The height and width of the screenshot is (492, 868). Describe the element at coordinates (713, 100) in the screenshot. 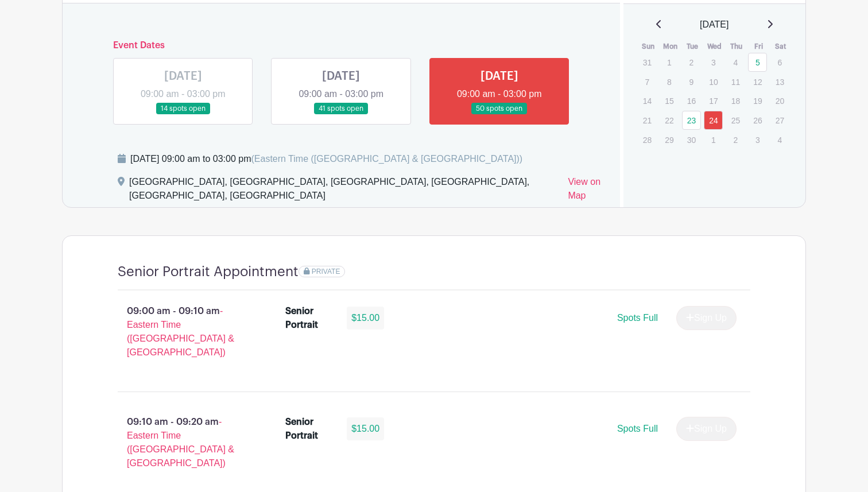

I see `p: 17` at that location.